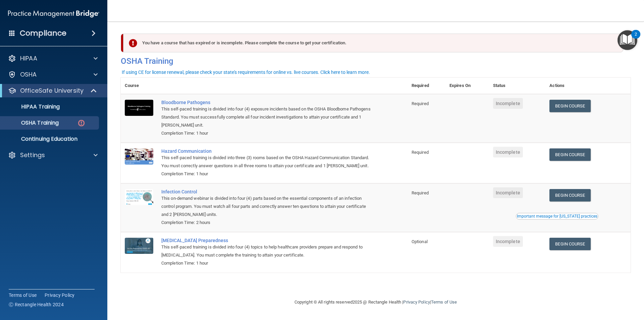 This screenshot has width=644, height=320. What do you see at coordinates (52, 58) in the screenshot?
I see `a: HIPAA` at bounding box center [52, 58].